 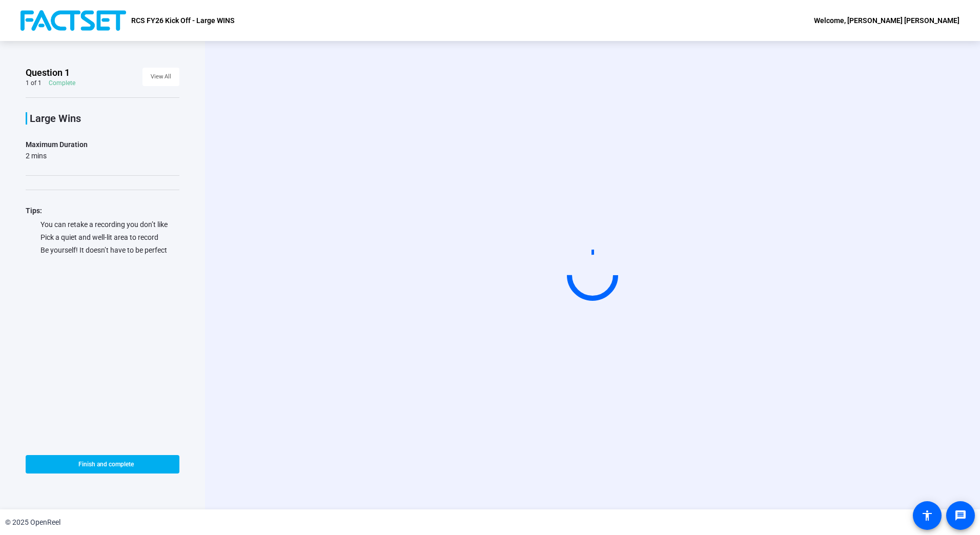 I want to click on div: You can retake a recording you don’t like, so click(x=103, y=224).